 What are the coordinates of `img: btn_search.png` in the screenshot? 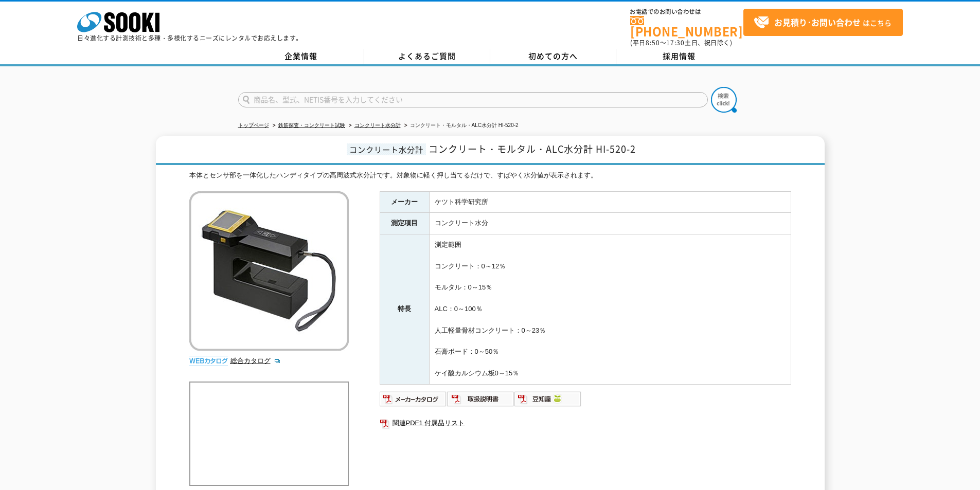 It's located at (724, 100).